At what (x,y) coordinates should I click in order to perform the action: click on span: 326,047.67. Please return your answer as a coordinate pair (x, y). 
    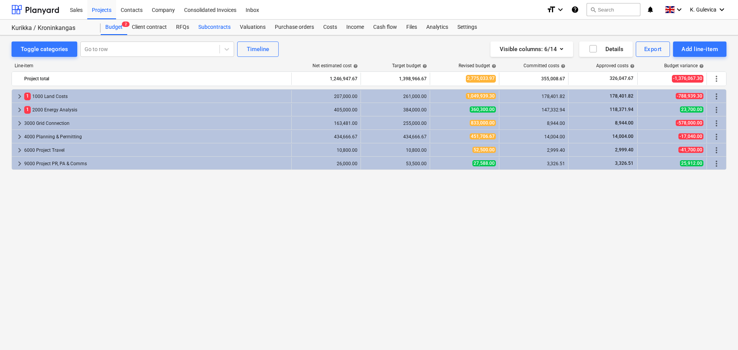
    Looking at the image, I should click on (621, 78).